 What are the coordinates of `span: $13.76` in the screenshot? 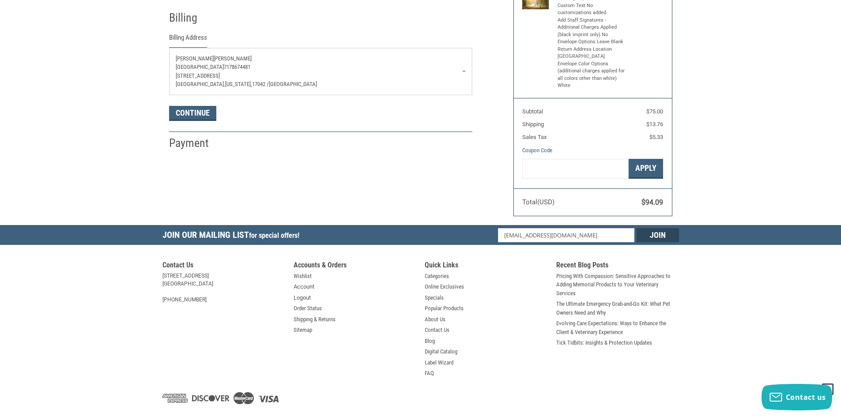 It's located at (654, 124).